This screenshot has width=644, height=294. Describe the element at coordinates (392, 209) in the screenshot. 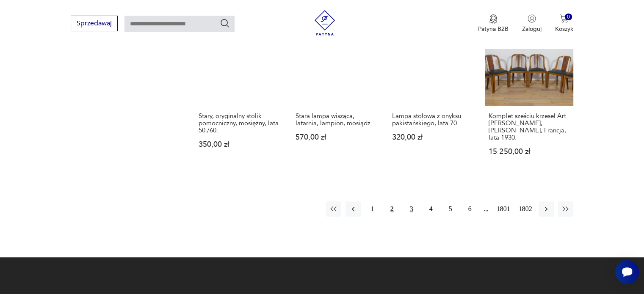

I see `button: 2` at that location.